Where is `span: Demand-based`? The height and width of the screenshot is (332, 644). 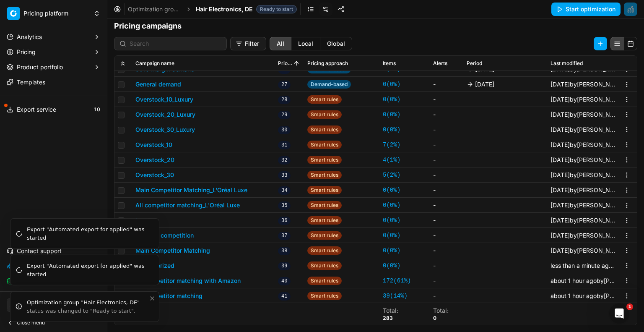
span: Demand-based is located at coordinates (329, 84).